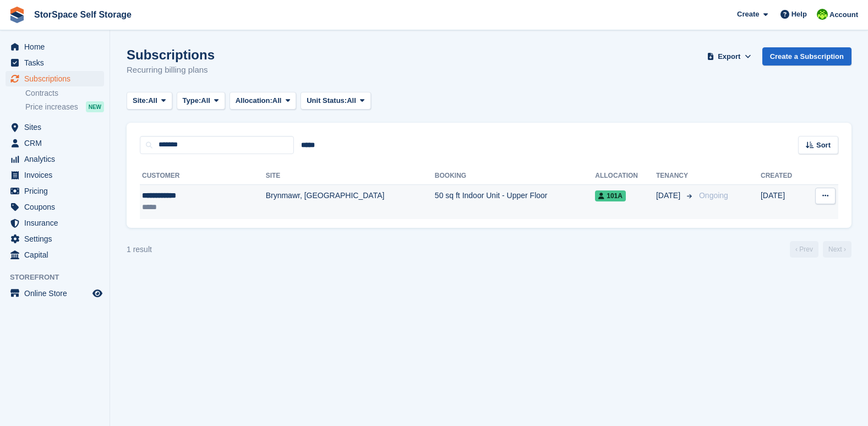 The image size is (868, 426). I want to click on span: Create, so click(748, 14).